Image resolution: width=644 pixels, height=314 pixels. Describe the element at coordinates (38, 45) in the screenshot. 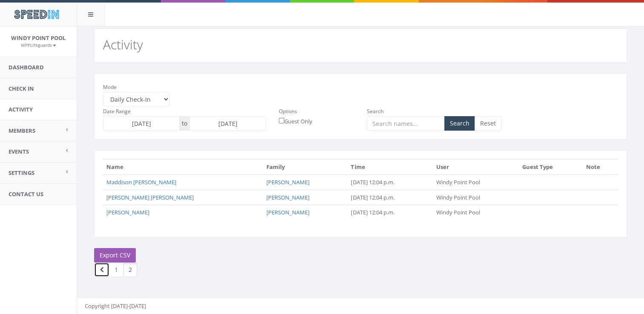

I see `a: WPPLifeguards` at that location.